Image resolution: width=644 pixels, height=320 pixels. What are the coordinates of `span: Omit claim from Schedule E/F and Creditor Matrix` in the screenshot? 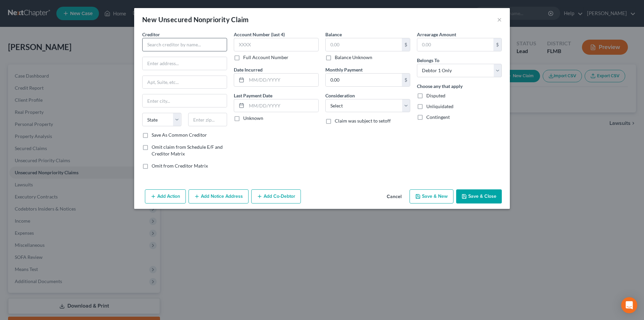 It's located at (187, 150).